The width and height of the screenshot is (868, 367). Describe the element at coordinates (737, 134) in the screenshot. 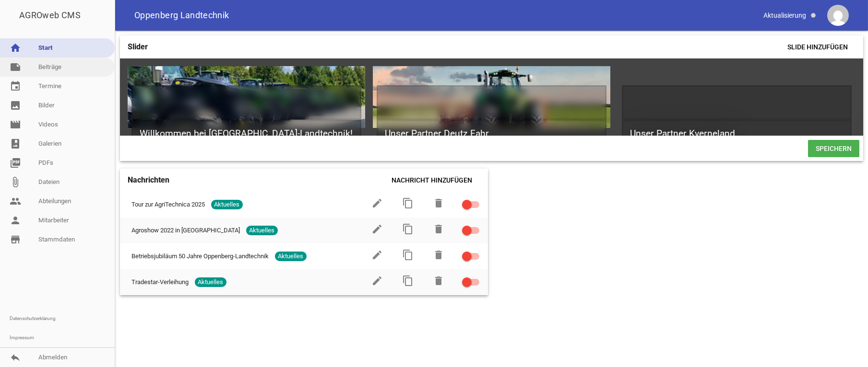

I see `h2: Unser Partner Kverneland` at that location.